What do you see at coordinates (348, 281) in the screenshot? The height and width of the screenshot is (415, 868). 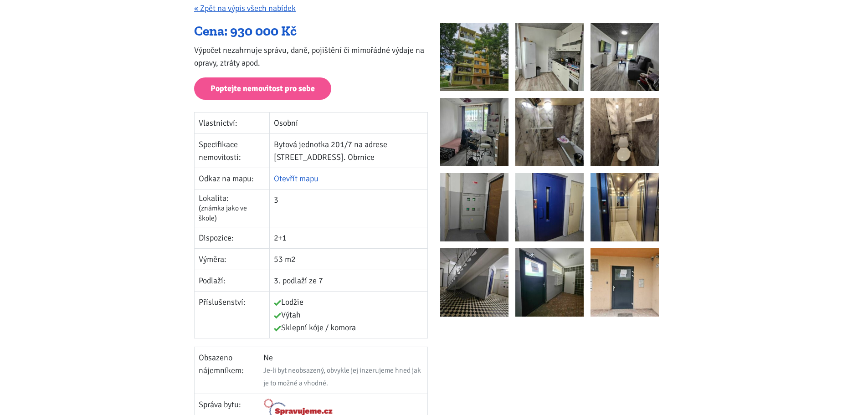 I see `td: 3. podlaží ze 7` at bounding box center [348, 281].